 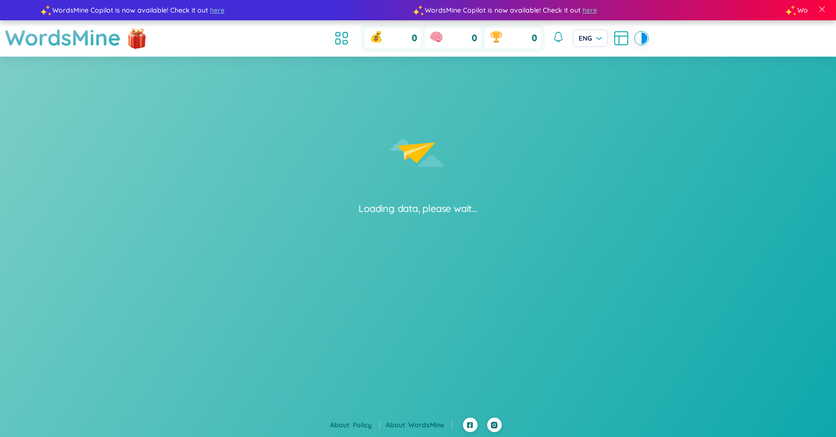 I want to click on h1: WordsMine, so click(x=63, y=37).